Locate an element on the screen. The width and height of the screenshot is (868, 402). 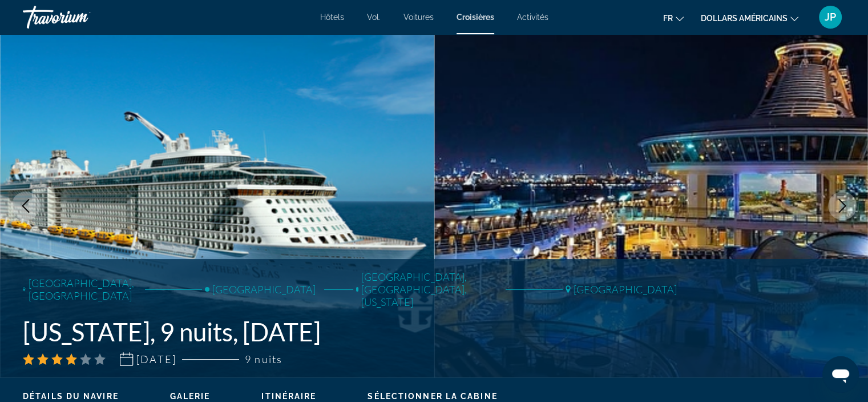
font: dollars américains is located at coordinates (744, 18).